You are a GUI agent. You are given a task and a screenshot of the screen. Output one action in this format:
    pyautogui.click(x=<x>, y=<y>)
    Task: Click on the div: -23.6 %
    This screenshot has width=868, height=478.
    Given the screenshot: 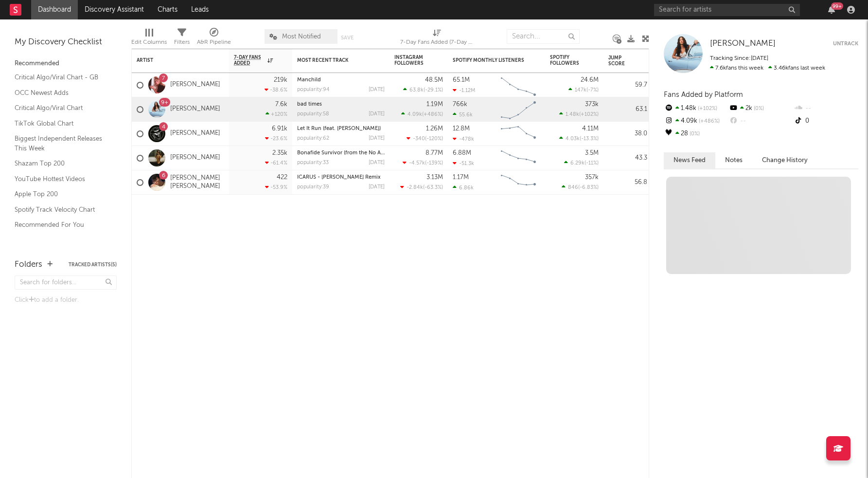 What is the action you would take?
    pyautogui.click(x=276, y=138)
    